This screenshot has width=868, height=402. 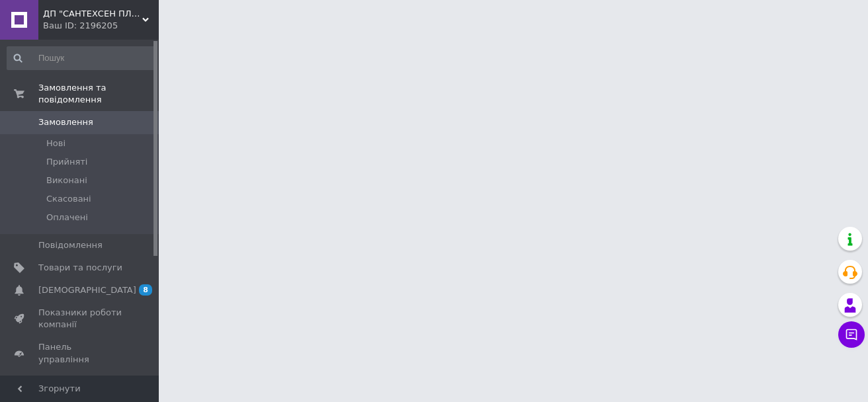 I want to click on span: Повідомлення, so click(x=71, y=245).